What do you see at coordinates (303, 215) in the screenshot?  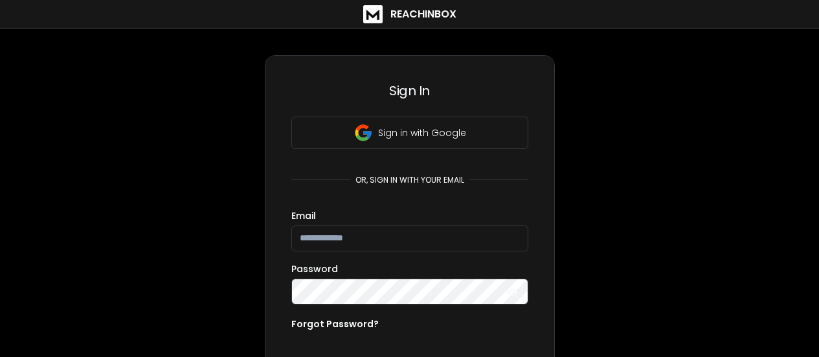 I see `label: Email` at bounding box center [303, 215].